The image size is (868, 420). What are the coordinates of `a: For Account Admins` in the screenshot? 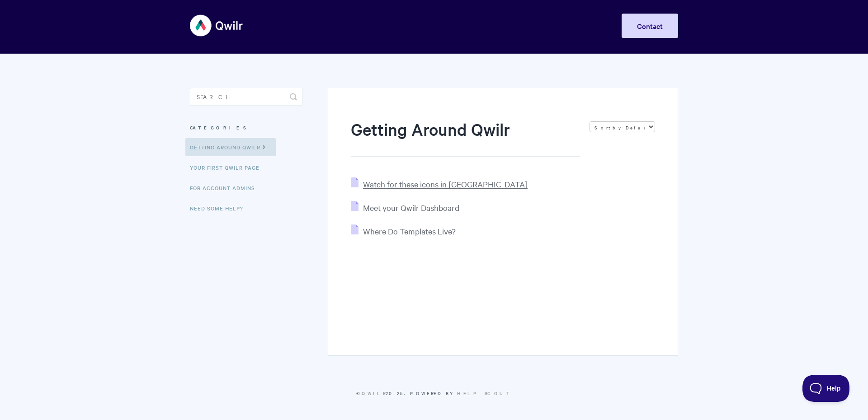 It's located at (226, 188).